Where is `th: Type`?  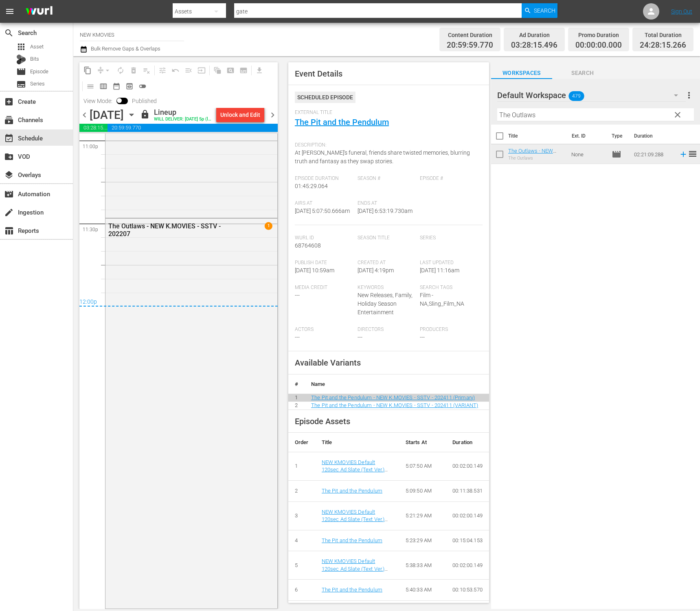
th: Type is located at coordinates (618, 136).